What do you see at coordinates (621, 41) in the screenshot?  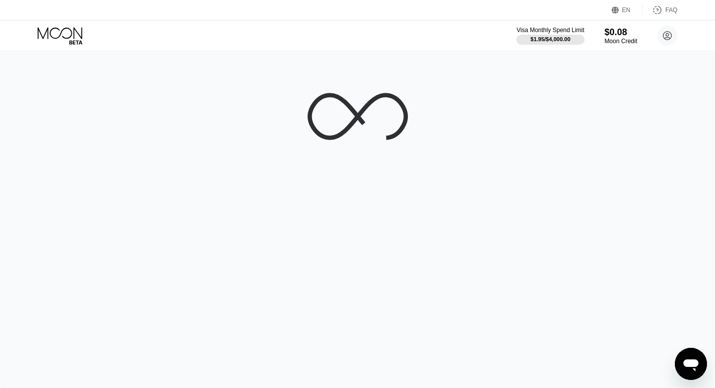 I see `div: Moon Credit` at bounding box center [621, 41].